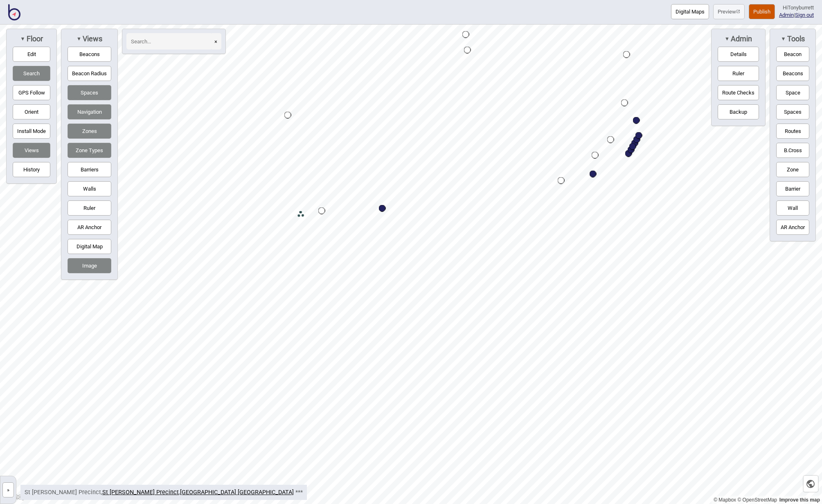  Describe the element at coordinates (792, 131) in the screenshot. I see `button: Routes` at that location.